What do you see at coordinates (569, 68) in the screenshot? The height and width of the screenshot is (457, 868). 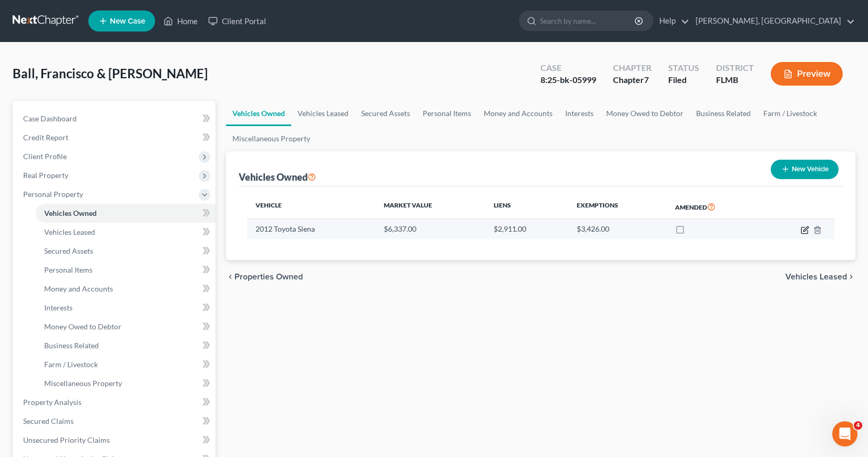 I see `div: Case` at bounding box center [569, 68].